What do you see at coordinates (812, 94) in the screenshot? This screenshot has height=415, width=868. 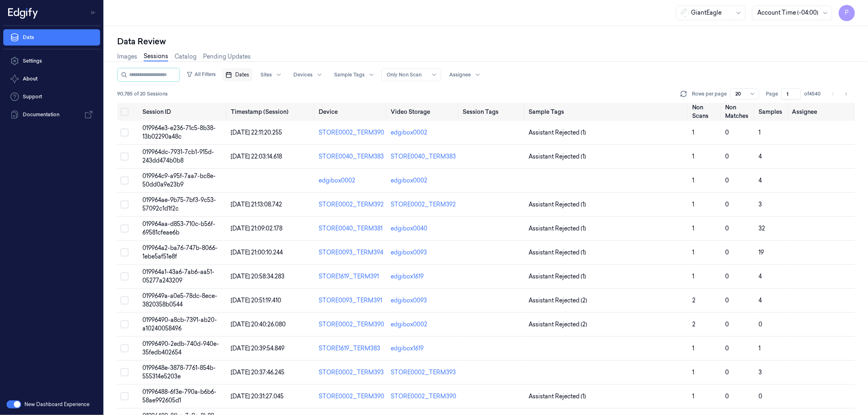 I see `span: of 4540` at bounding box center [812, 94].